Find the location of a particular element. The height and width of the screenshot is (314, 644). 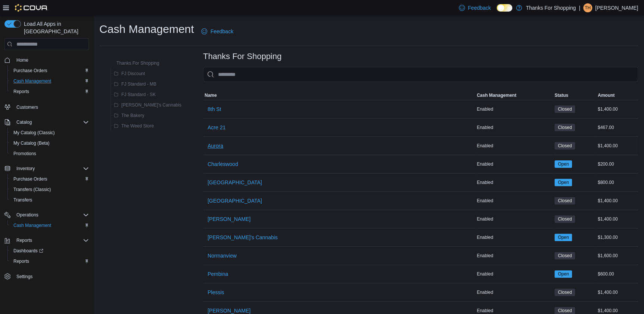

a: Settings is located at coordinates (24, 276).